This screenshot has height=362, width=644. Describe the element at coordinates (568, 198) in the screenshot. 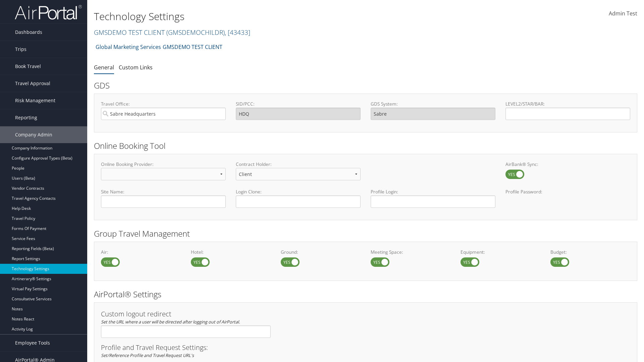

I see `label: Profile Password:` at that location.